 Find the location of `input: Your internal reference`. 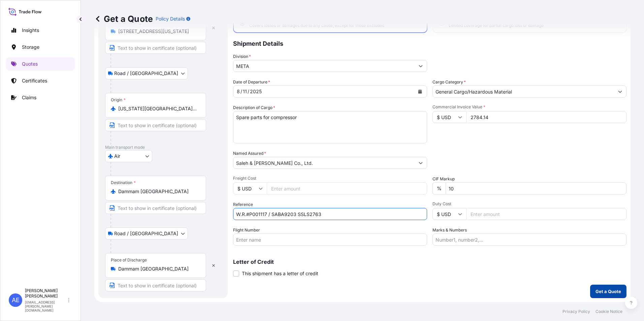

input: Your internal reference is located at coordinates (330, 214).